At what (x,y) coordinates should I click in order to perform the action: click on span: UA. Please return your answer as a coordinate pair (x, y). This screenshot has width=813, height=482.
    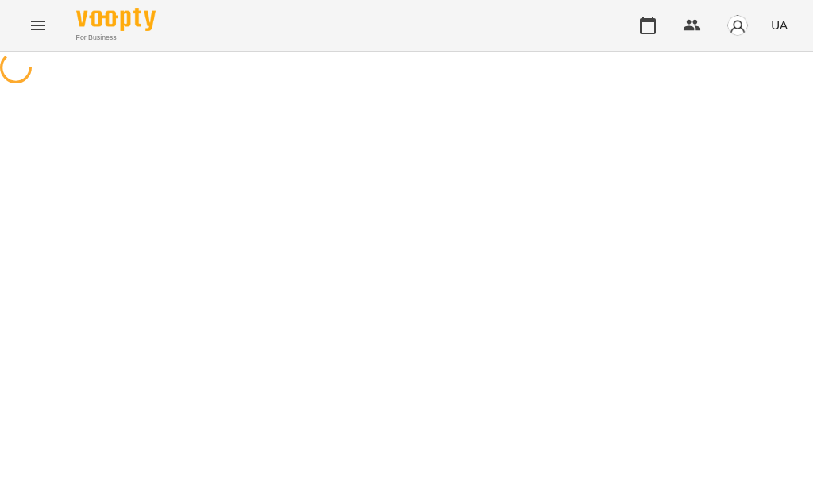
    Looking at the image, I should click on (779, 25).